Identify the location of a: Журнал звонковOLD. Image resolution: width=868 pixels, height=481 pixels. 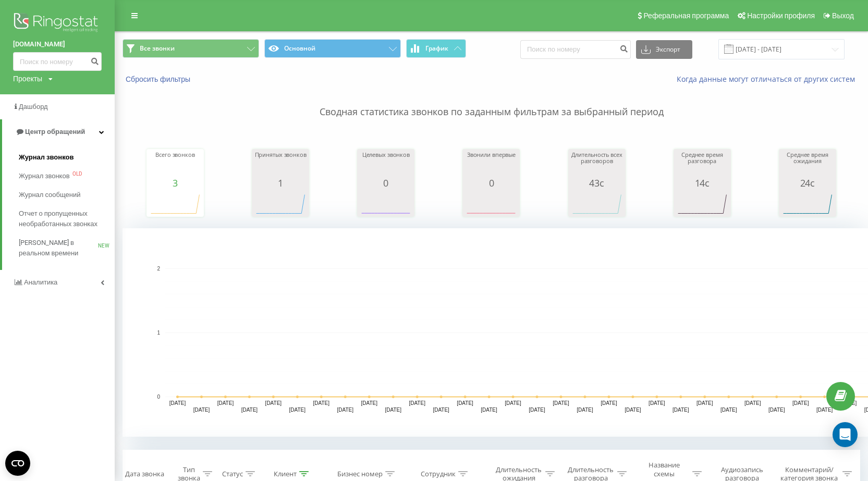
(67, 176).